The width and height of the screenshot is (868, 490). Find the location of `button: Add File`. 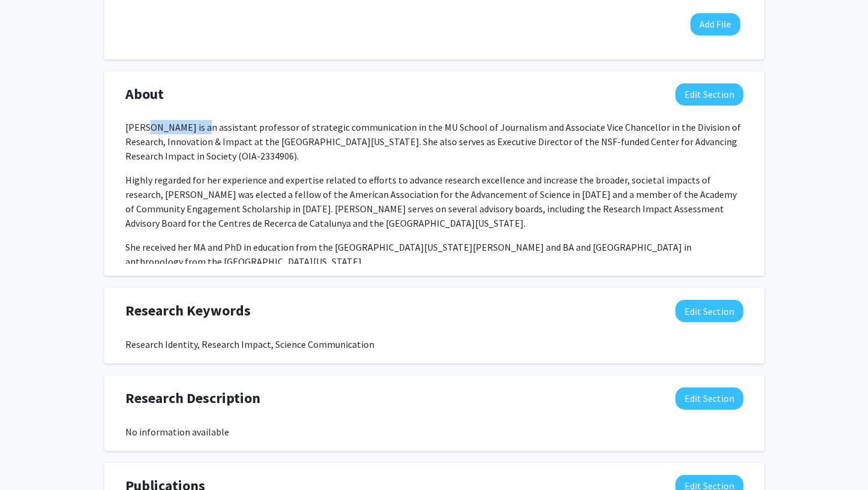

button: Add File is located at coordinates (715, 24).